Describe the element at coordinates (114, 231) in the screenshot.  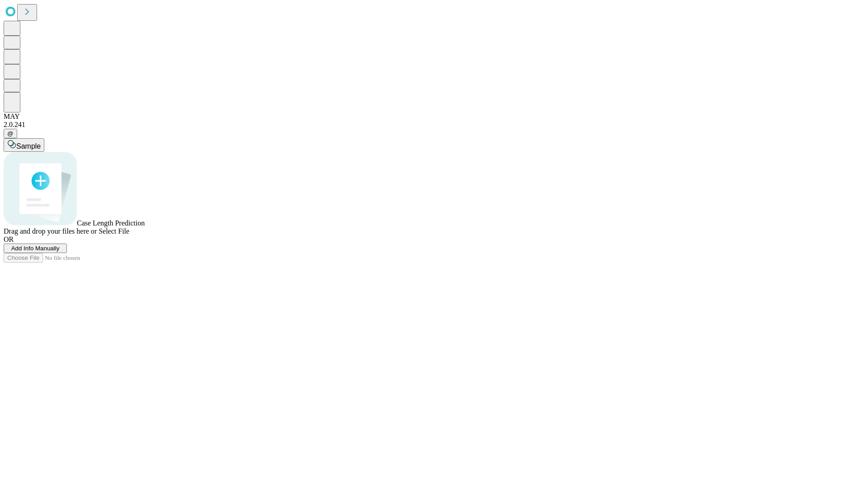
I see `span: Select File` at that location.